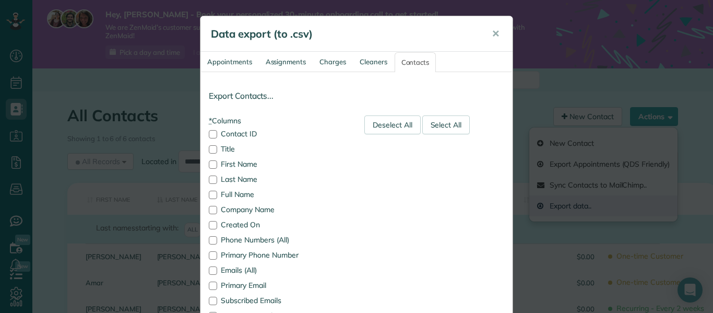  What do you see at coordinates (344, 34) in the screenshot?
I see `h5: Data export (to .csv)` at bounding box center [344, 34].